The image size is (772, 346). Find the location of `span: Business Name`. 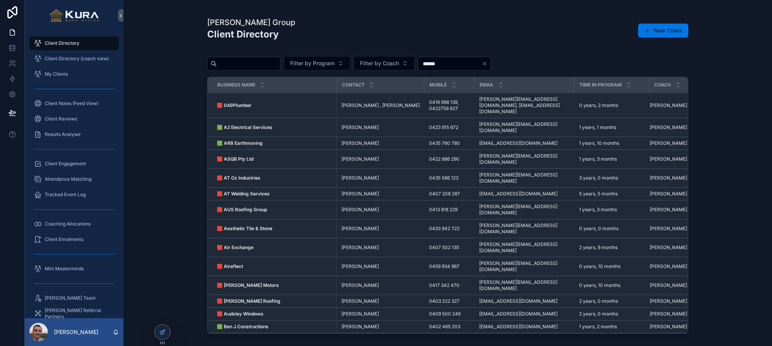

span: Business Name is located at coordinates (236, 85).